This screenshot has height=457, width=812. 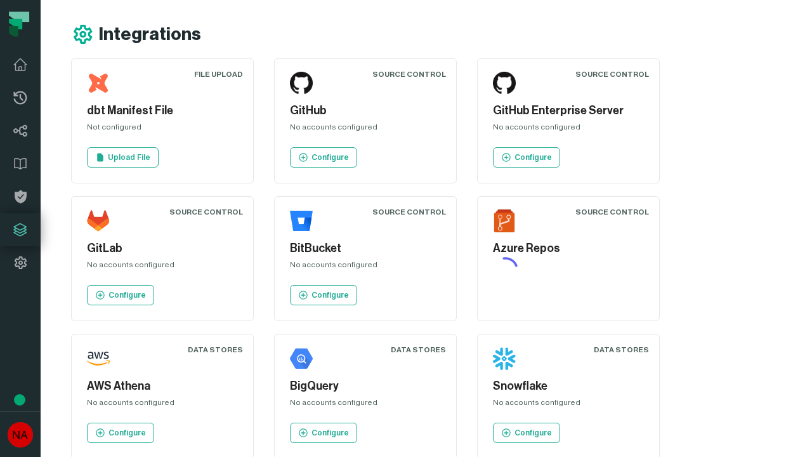 What do you see at coordinates (98, 358) in the screenshot?
I see `img: AWS Athena` at bounding box center [98, 358].